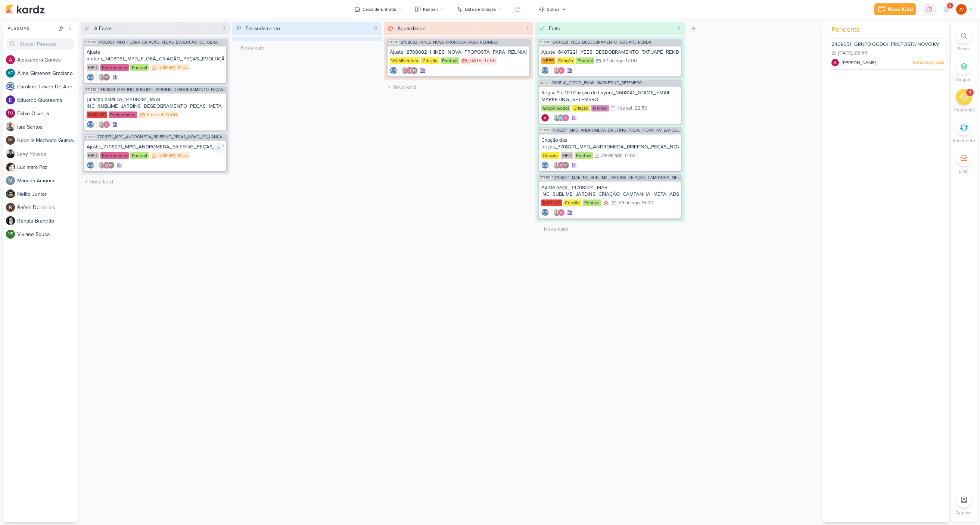  I want to click on span: AG187, so click(545, 83).